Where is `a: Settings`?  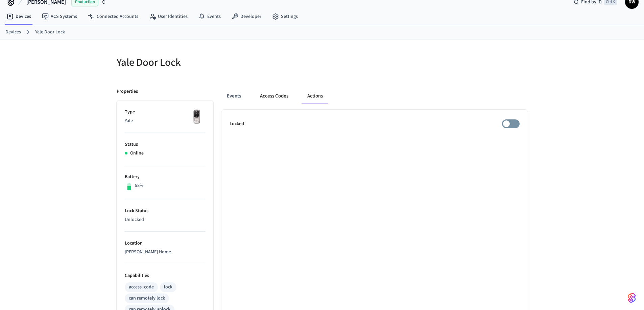 a: Settings is located at coordinates (285, 17).